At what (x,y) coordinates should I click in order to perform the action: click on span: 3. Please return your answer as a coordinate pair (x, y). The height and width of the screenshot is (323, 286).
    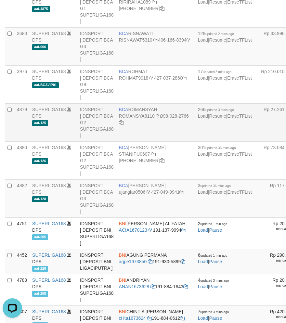
    Looking at the image, I should click on (214, 186).